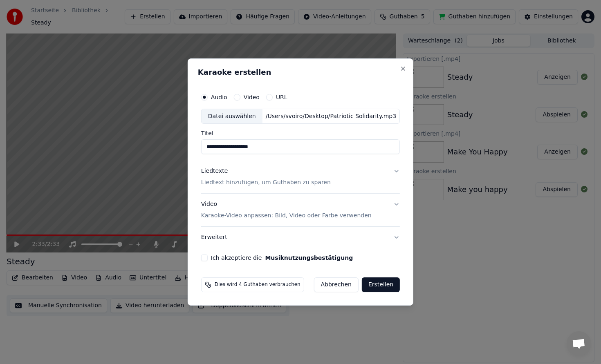 The image size is (601, 364). I want to click on button: Erweitert, so click(300, 237).